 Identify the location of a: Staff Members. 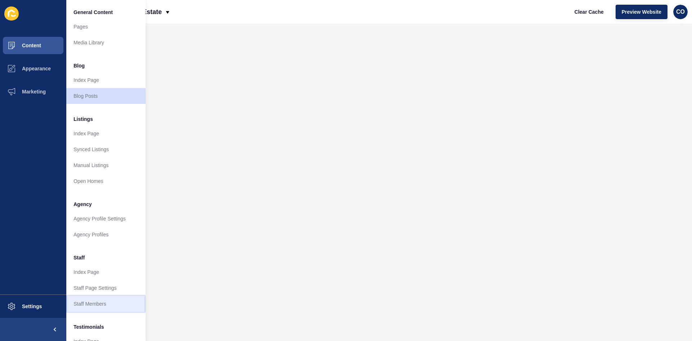
(106, 303).